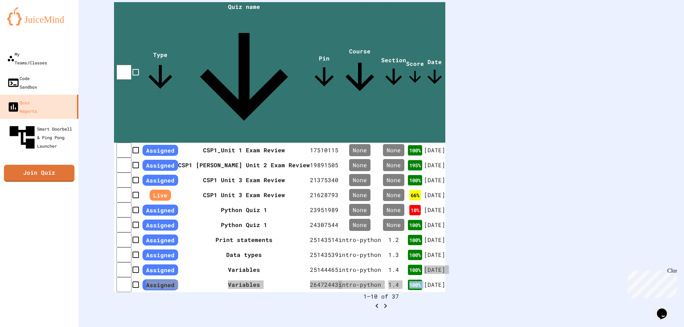  What do you see at coordinates (434, 73) in the screenshot?
I see `span: Date` at bounding box center [434, 73].